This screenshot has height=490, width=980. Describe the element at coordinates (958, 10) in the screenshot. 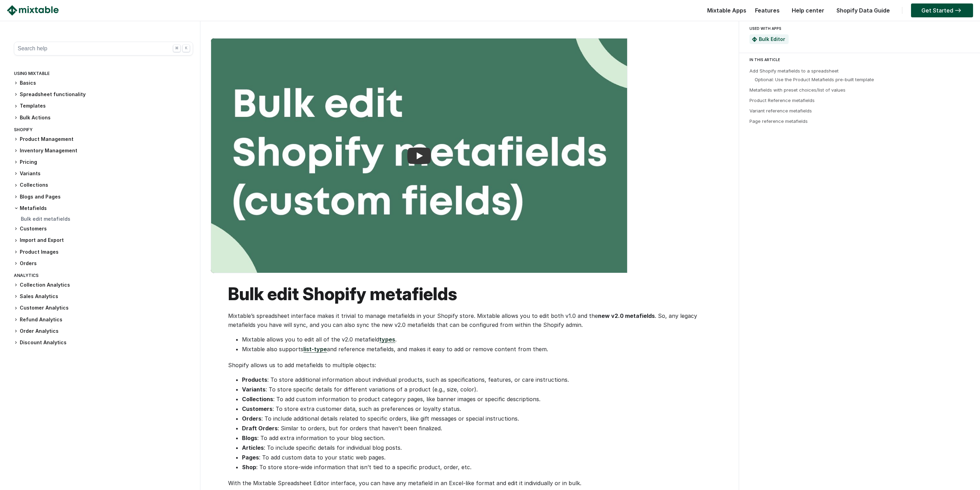

I see `img: arrow-right.svg` at that location.